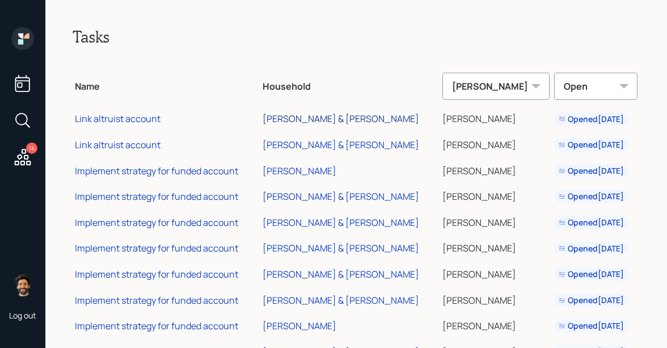 The height and width of the screenshot is (348, 667). Describe the element at coordinates (166, 85) in the screenshot. I see `th: Name` at that location.